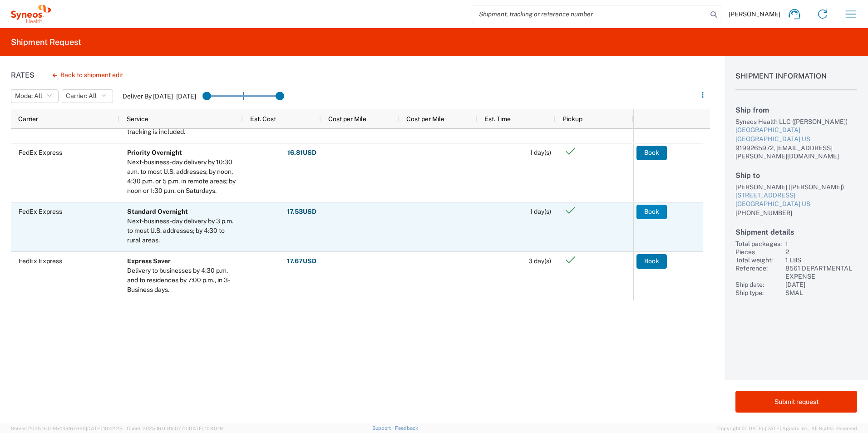  What do you see at coordinates (821, 244) in the screenshot?
I see `div: 1` at bounding box center [821, 244].